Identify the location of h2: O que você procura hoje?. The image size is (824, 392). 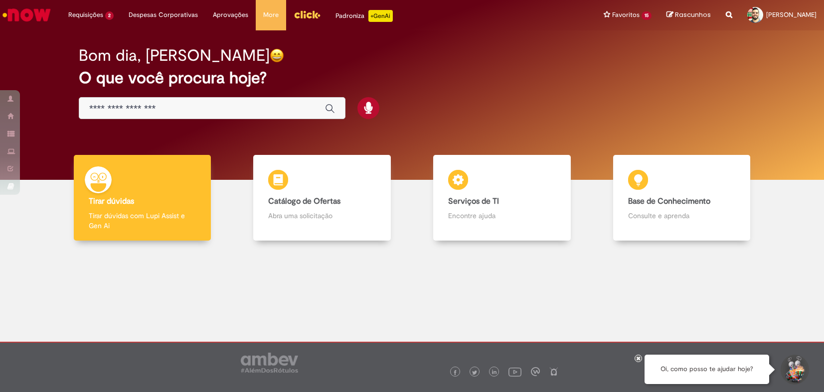
(412, 78).